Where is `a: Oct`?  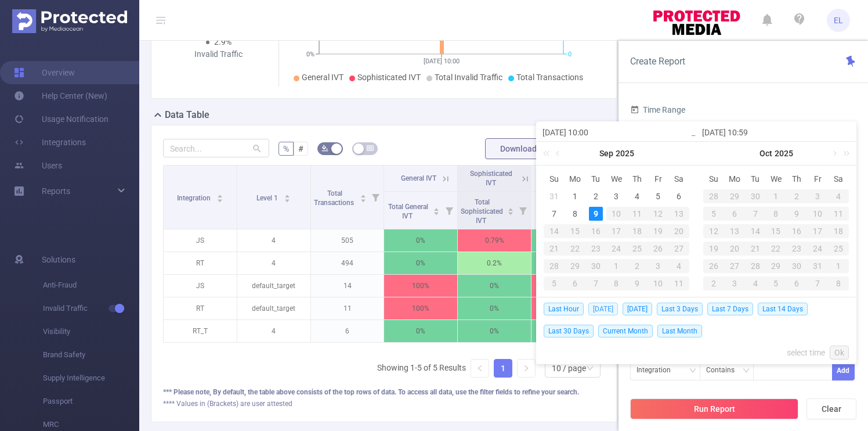
a: Oct is located at coordinates (766, 154).